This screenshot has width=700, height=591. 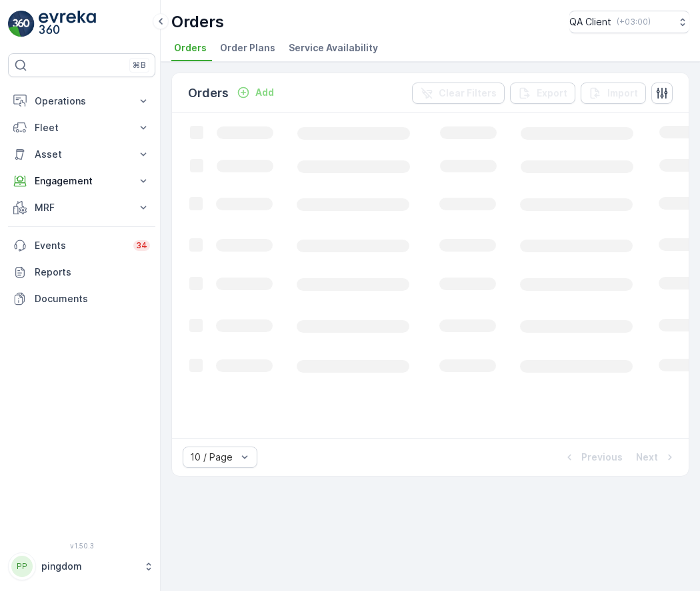 What do you see at coordinates (141, 246) in the screenshot?
I see `p: 34` at bounding box center [141, 246].